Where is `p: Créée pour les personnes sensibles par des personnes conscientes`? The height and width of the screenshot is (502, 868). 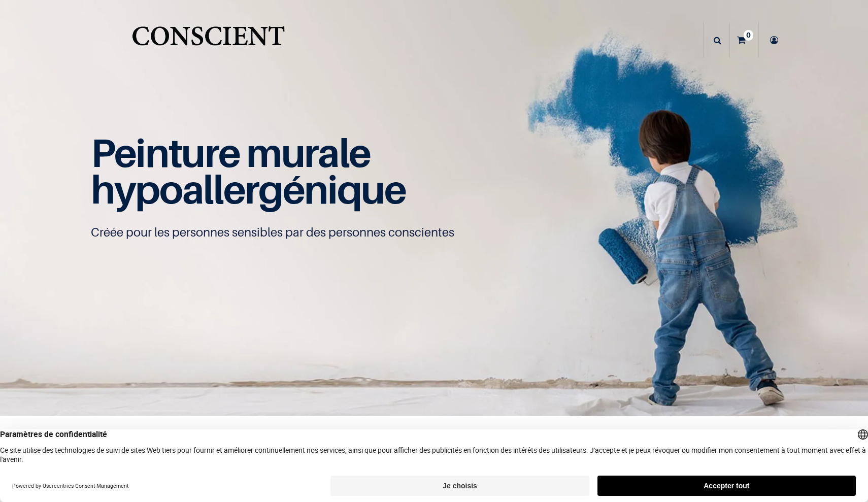 p: Créée pour les personnes sensibles par des personnes conscientes is located at coordinates (434, 232).